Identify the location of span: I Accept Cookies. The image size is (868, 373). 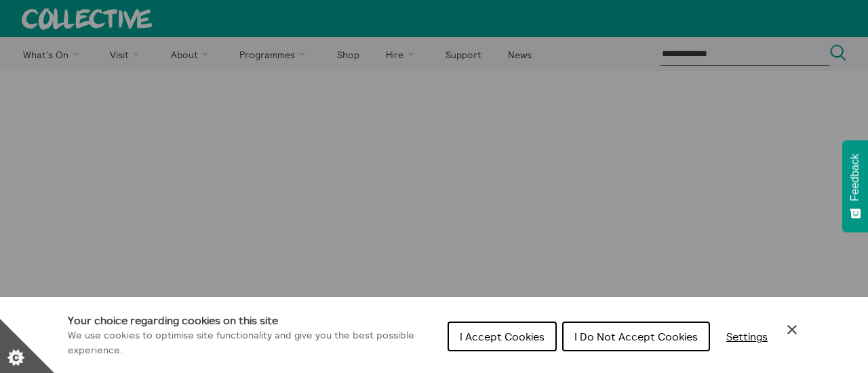
(502, 337).